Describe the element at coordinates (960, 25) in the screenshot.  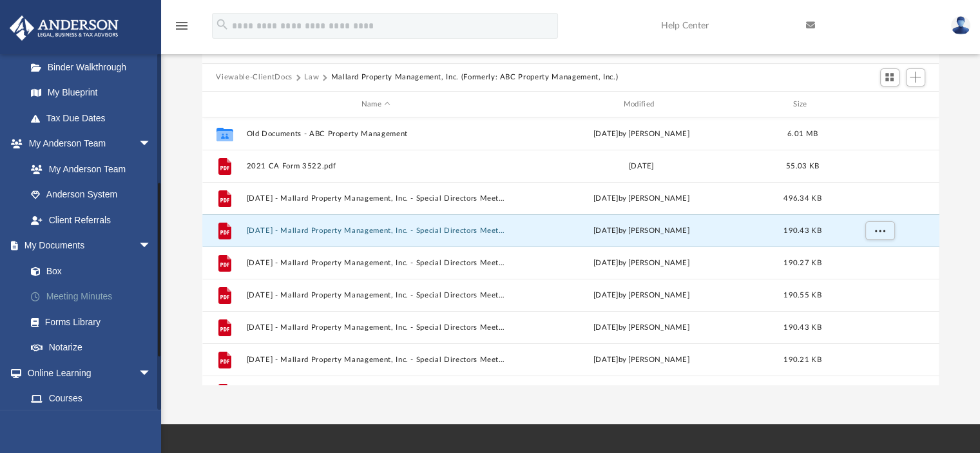
I see `img: User Pic` at that location.